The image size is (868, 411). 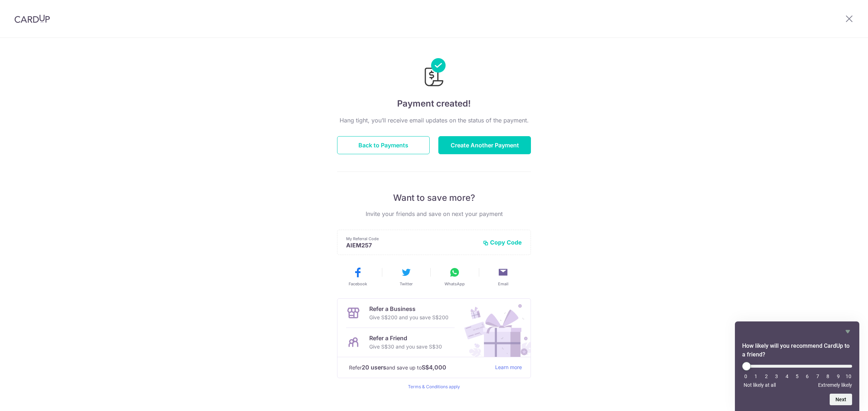 What do you see at coordinates (766, 376) in the screenshot?
I see `li: 2` at bounding box center [766, 376].